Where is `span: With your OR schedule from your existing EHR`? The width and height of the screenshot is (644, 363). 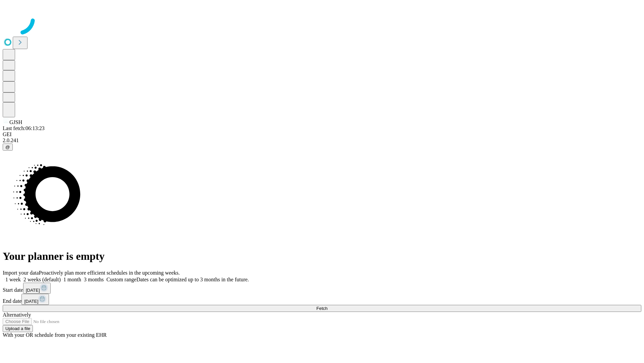 span: With your OR schedule from your existing EHR is located at coordinates (55, 335).